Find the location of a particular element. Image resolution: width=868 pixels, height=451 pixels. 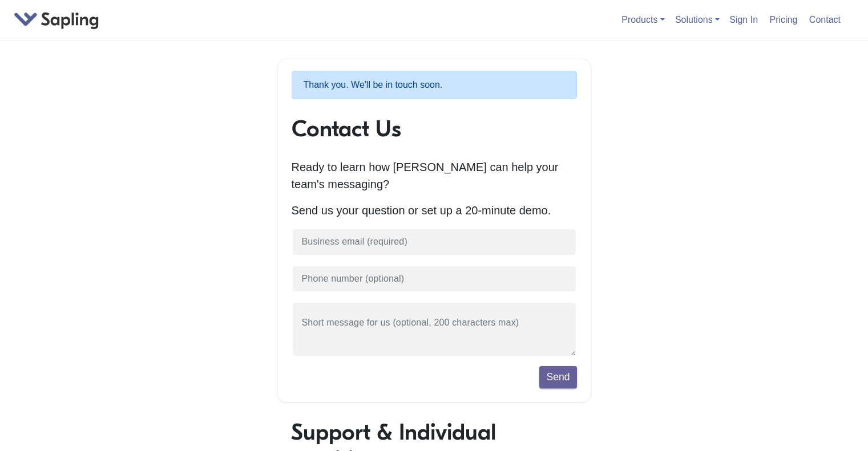

a: Contact is located at coordinates (825, 20).